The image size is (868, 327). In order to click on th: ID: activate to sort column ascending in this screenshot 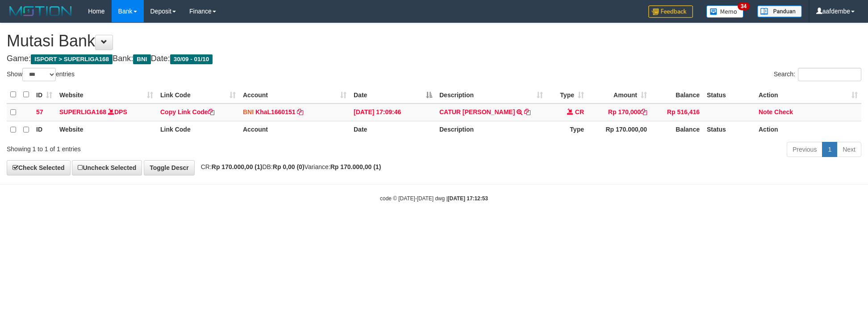, I will do `click(44, 95)`.